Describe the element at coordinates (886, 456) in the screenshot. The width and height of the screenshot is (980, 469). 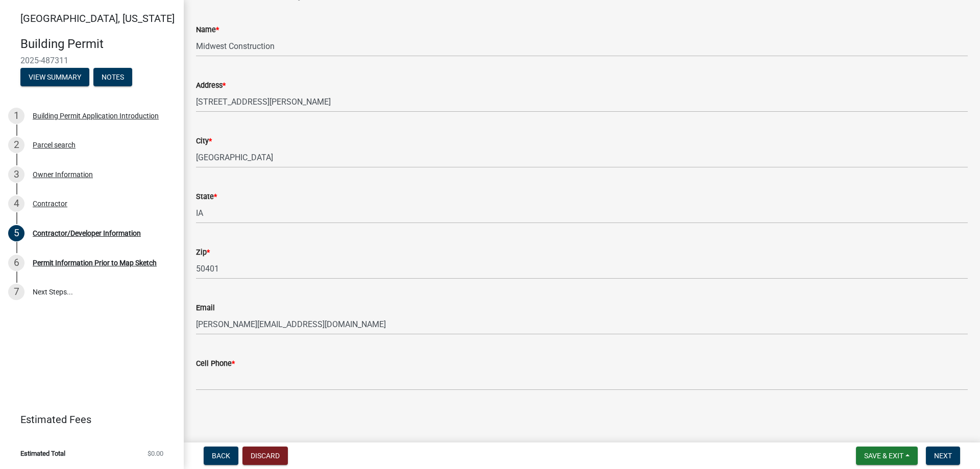
I see `button: Save & Exit` at that location.